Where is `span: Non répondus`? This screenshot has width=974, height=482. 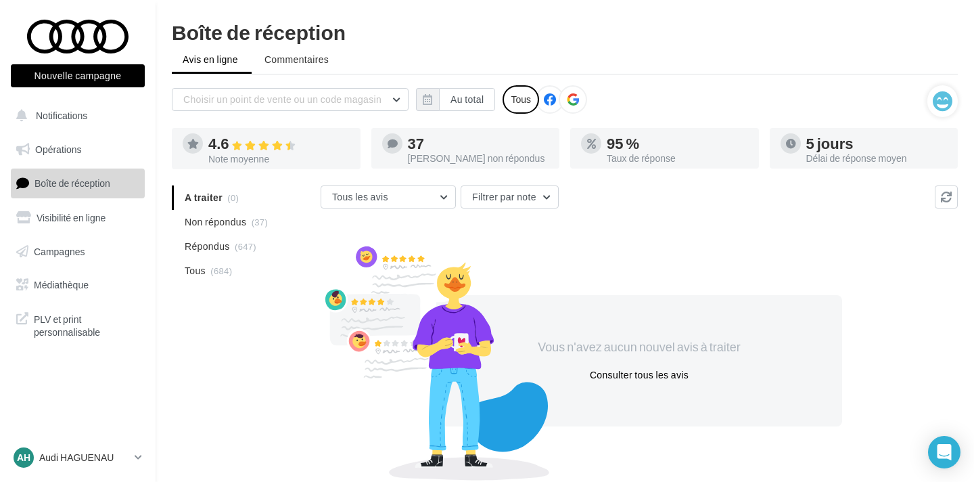 span: Non répondus is located at coordinates (215, 222).